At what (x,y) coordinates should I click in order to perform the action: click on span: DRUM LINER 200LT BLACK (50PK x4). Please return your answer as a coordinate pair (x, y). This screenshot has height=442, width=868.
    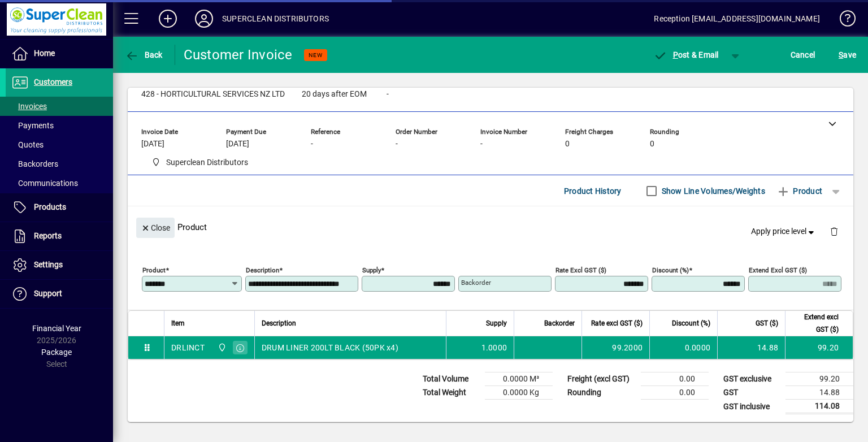
    Looking at the image, I should click on (330, 348).